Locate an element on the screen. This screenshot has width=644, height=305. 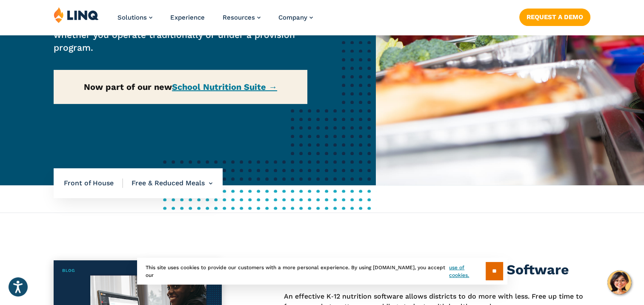
span: Experience is located at coordinates (187, 18).